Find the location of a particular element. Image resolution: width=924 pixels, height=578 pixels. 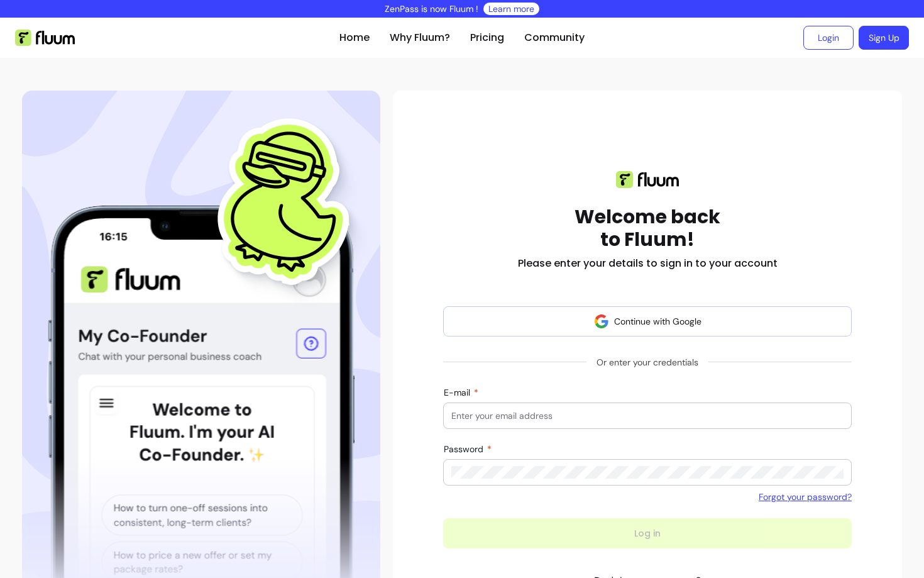

h2: Please enter your details to sign in to your account is located at coordinates (647, 263).